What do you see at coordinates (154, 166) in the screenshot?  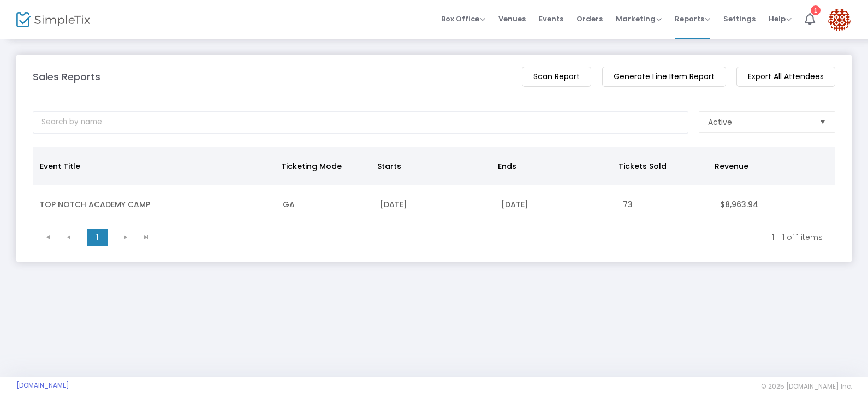 I see `th: Event Title` at bounding box center [154, 166].